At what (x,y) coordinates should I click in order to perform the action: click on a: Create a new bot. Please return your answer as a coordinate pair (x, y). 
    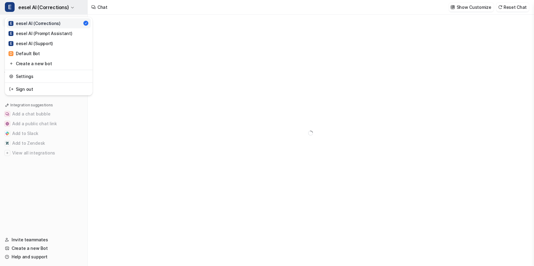
    Looking at the image, I should click on (49, 63).